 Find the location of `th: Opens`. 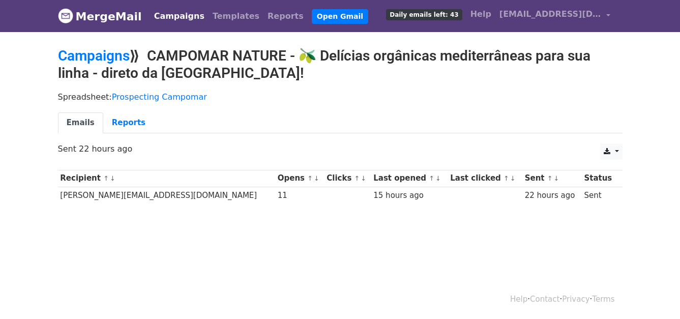

th: Opens is located at coordinates (299, 178).